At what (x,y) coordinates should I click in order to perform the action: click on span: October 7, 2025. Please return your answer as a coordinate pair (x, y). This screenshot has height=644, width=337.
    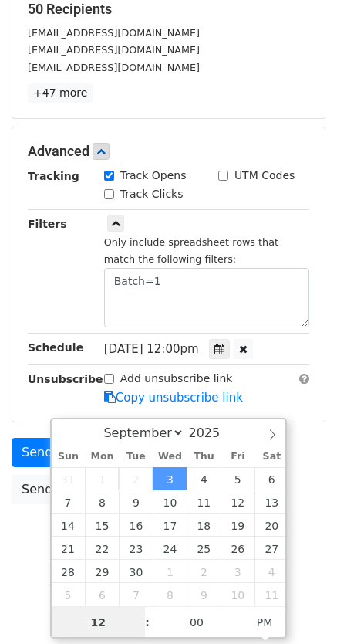
    Looking at the image, I should click on (136, 595).